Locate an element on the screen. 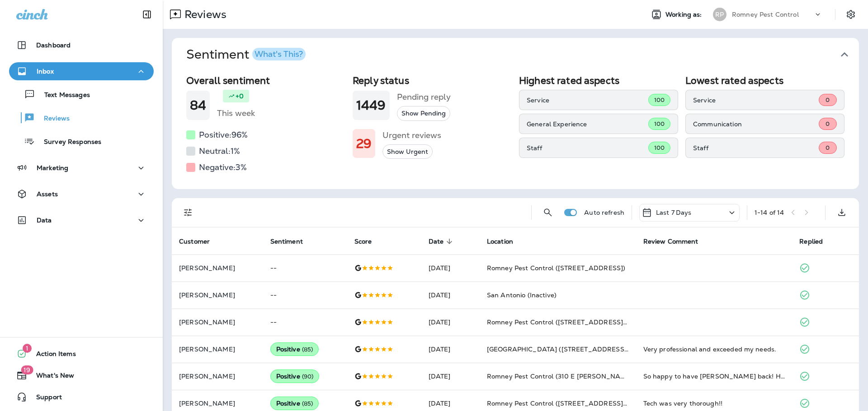  button: Reviews is located at coordinates (81, 117).